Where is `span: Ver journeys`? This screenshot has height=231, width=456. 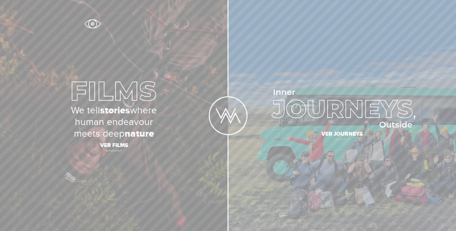
span: Ver journeys is located at coordinates (342, 135).